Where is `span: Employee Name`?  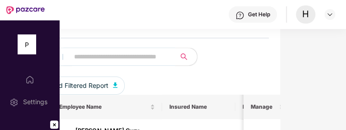 span: Employee Name is located at coordinates (103, 106).